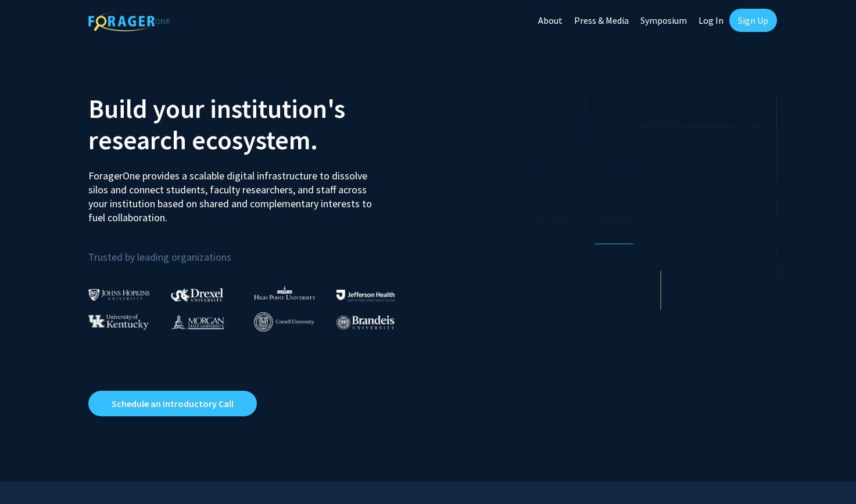 The height and width of the screenshot is (504, 856). Describe the element at coordinates (234, 192) in the screenshot. I see `p: ForagerOne provides a scalable digital infrastructure to dissolve silos and connect students, fac...` at that location.